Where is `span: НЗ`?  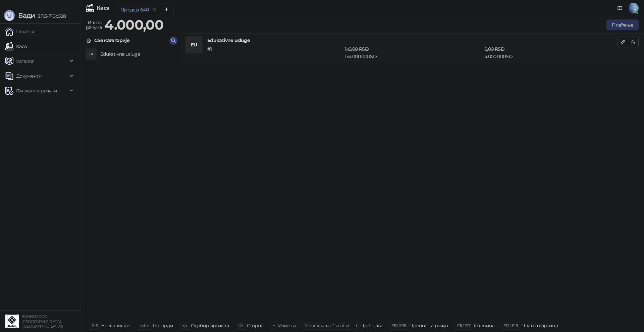
span: НЗ is located at coordinates (634, 8).